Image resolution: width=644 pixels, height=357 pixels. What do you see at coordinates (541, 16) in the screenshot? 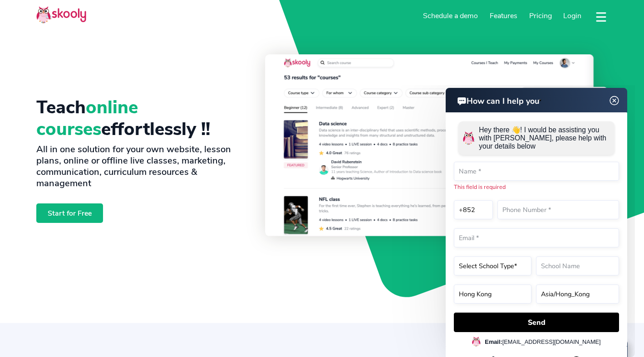
I see `a: Pricing` at bounding box center [541, 16].